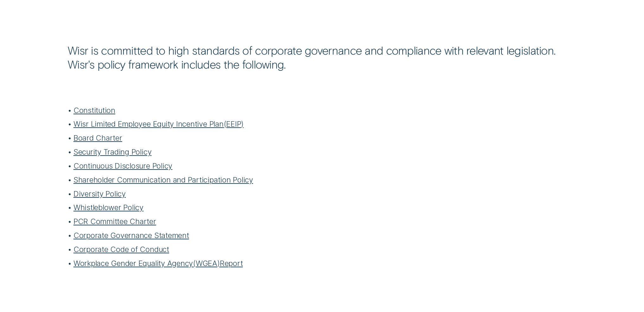 This screenshot has height=312, width=644. What do you see at coordinates (108, 207) in the screenshot?
I see `a: Whistleblower Policy` at bounding box center [108, 207].